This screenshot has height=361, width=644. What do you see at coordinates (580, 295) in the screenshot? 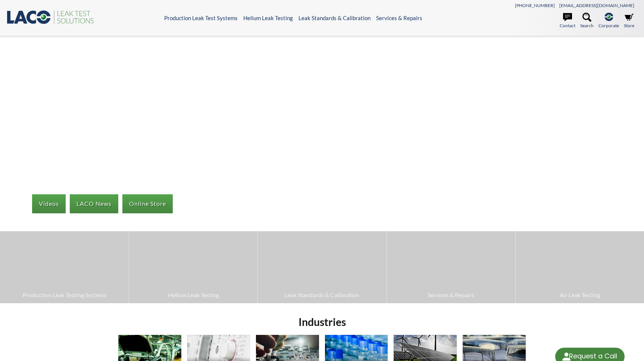
I see `span: Air Leak Testing` at bounding box center [580, 295].